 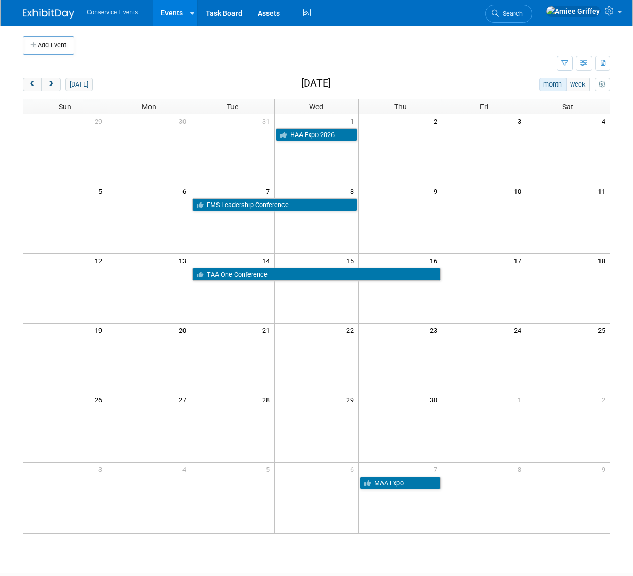 I want to click on span: 13, so click(x=184, y=260).